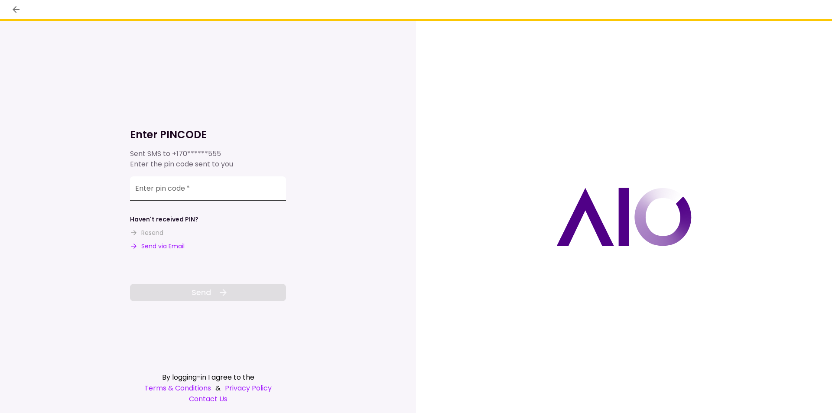 The image size is (832, 413). What do you see at coordinates (16, 10) in the screenshot?
I see `button: back` at bounding box center [16, 10].